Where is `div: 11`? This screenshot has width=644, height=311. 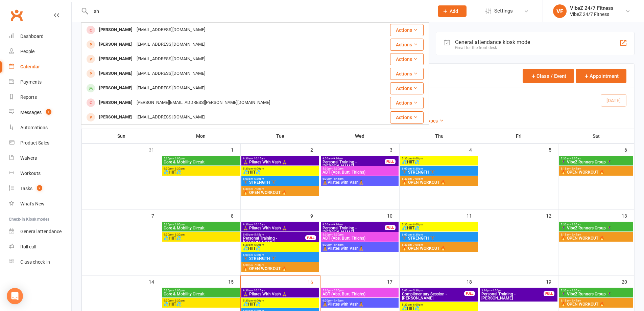 div: 11 is located at coordinates (473, 215).